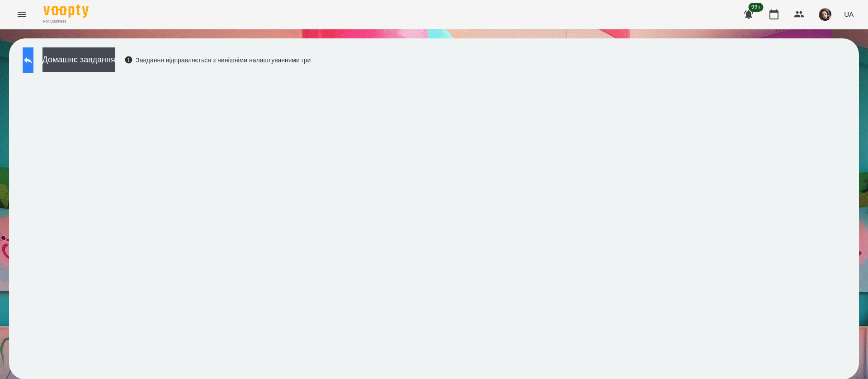  I want to click on button: Menu, so click(21, 15).